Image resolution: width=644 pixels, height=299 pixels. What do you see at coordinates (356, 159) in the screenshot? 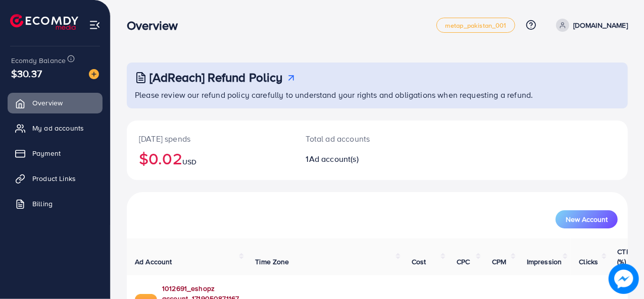
I see `h2: 1` at bounding box center [356, 159].